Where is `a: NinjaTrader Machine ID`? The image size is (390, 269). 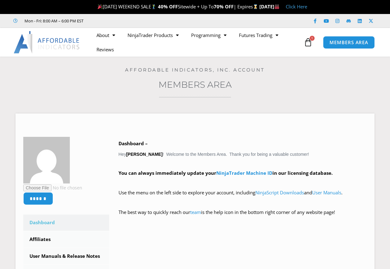 a: NinjaTrader Machine ID is located at coordinates (244, 173).